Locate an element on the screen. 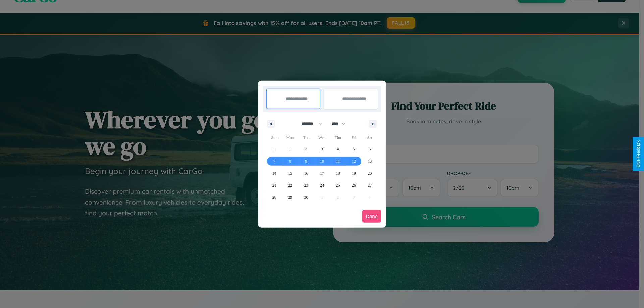 The width and height of the screenshot is (644, 308). span: Sat is located at coordinates (370, 138).